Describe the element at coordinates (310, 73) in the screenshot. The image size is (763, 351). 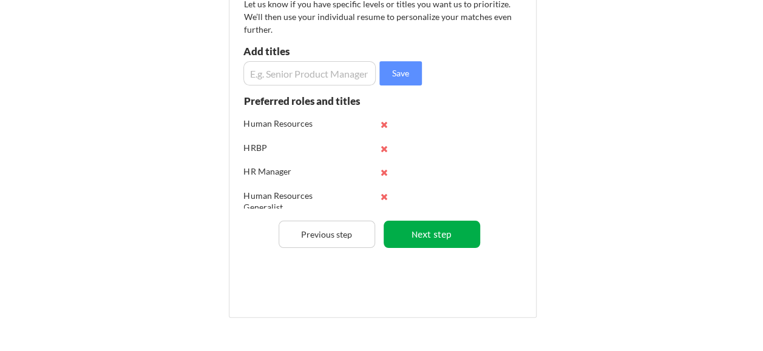
I see `input: E.g. Senior Product Manager` at that location.